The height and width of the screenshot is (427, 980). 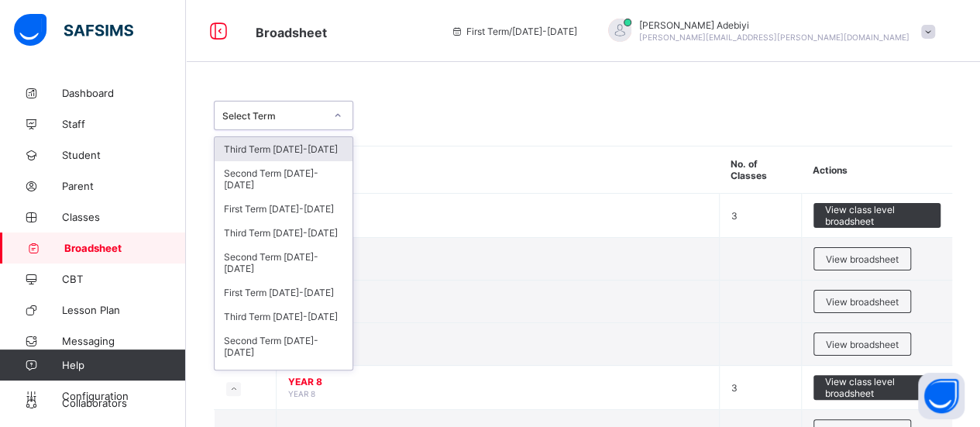 What do you see at coordinates (124, 341) in the screenshot?
I see `span: Messaging` at bounding box center [124, 341].